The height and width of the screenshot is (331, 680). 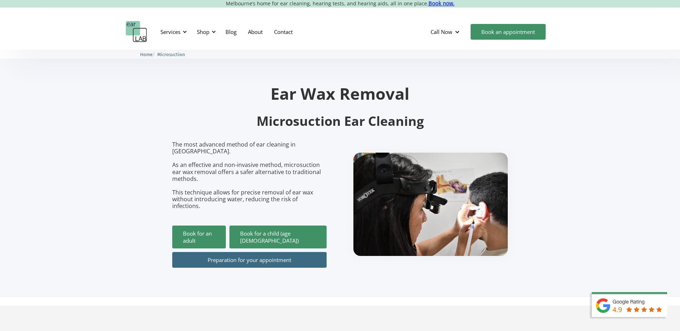 I want to click on img: boy getting ear checked., so click(x=431, y=204).